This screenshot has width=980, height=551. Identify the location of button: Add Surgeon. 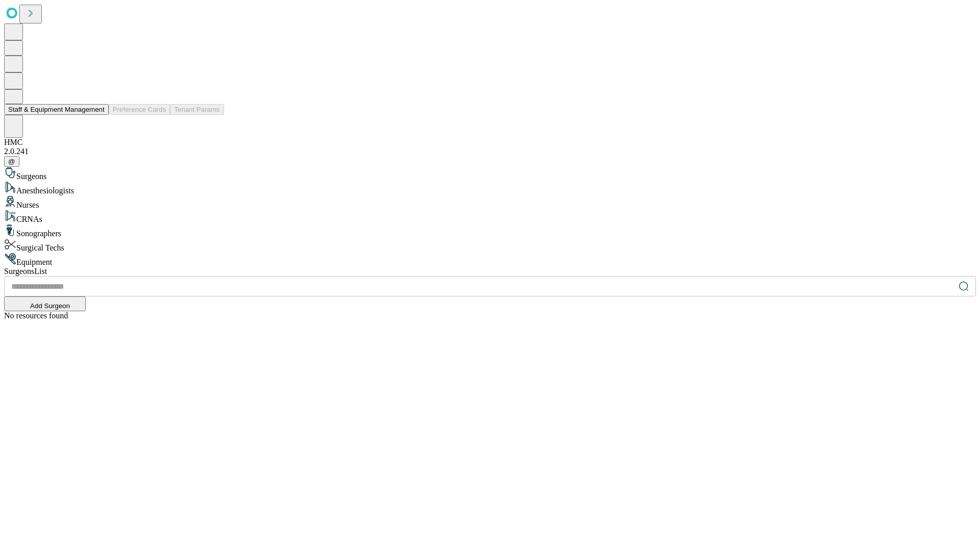
(45, 303).